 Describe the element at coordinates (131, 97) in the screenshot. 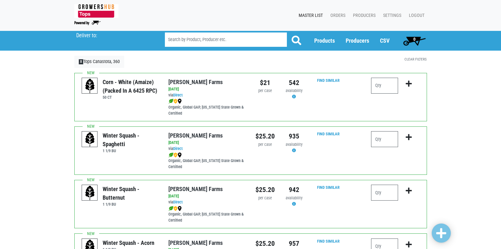

I see `h6: 50 CT` at that location.